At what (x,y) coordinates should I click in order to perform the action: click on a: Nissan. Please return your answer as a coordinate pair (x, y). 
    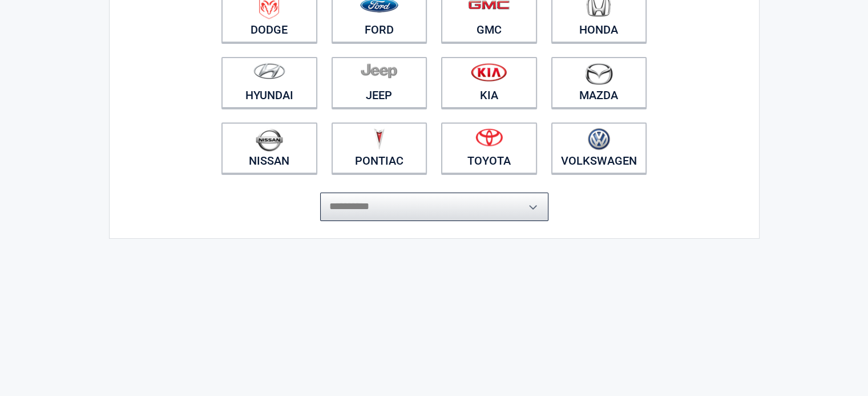
    Looking at the image, I should click on (270, 148).